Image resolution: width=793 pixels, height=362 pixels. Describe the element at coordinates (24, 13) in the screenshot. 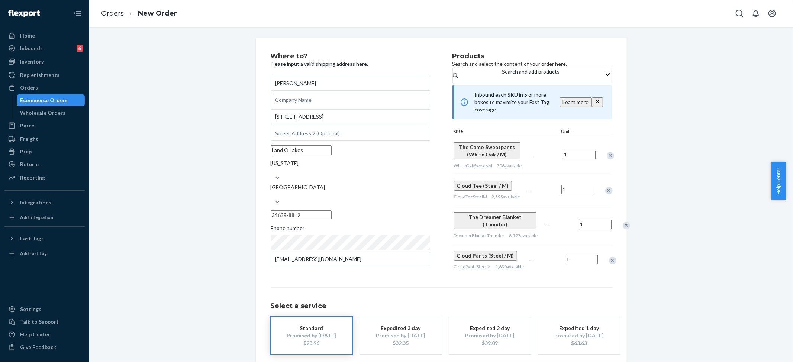

I see `img: Flexport logo` at that location.